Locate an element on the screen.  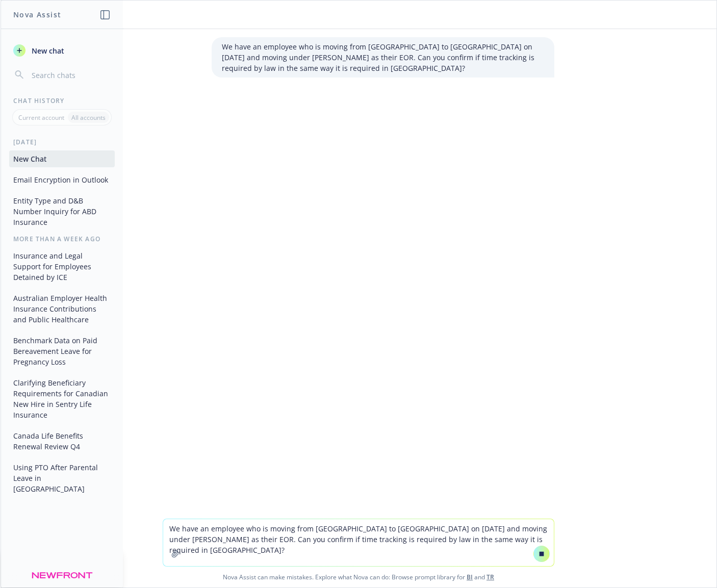
button: Entity Type and D&B Number Inquiry for ABD Insurance is located at coordinates (62, 211).